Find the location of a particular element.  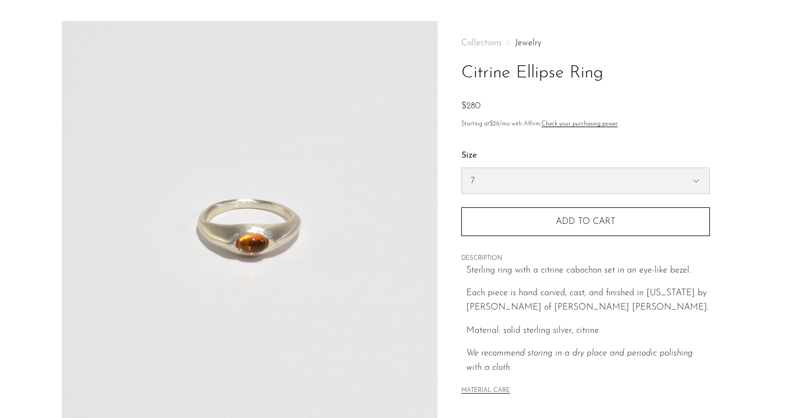

a: Check your purchasing power - Learn more about Affirm Financing (opens in modal) is located at coordinates (579, 124).